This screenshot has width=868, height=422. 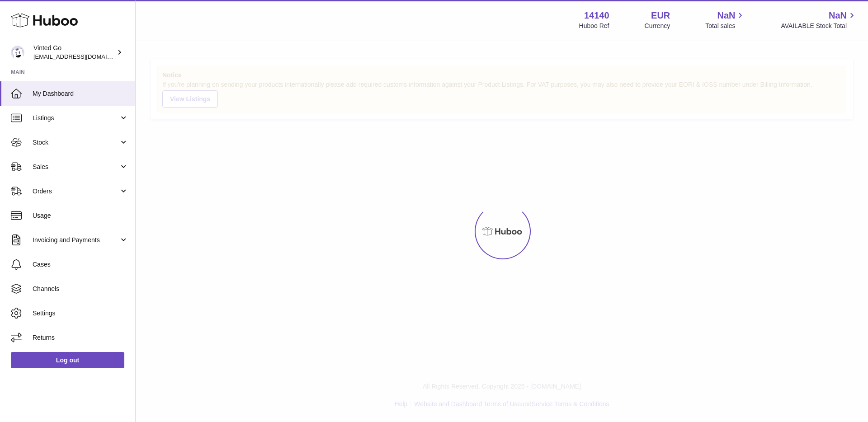 I want to click on a: NaN AVAILABLE Stock Total, so click(x=819, y=20).